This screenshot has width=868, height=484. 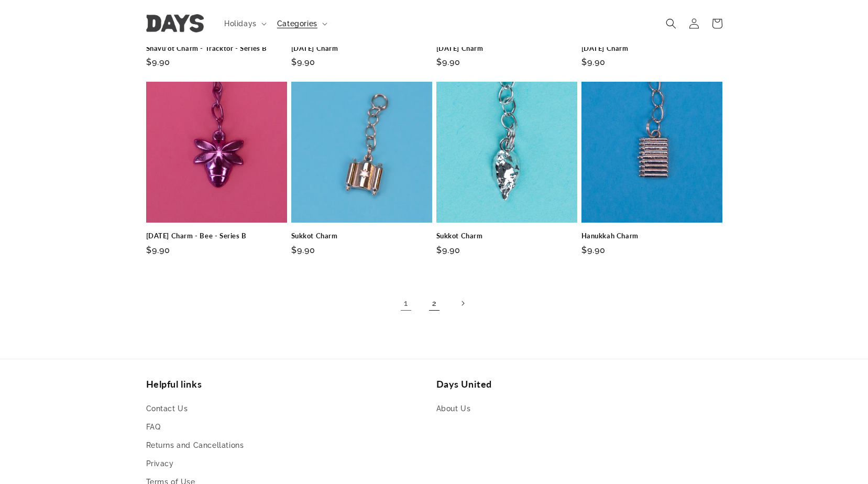 I want to click on nav: Pagination, so click(x=434, y=303).